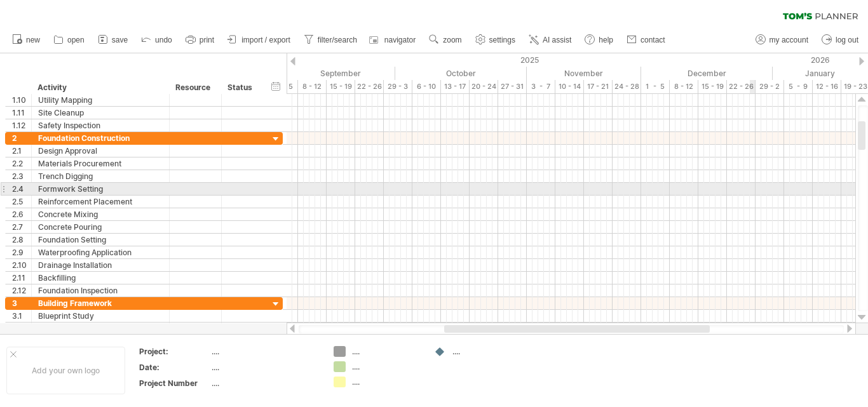  What do you see at coordinates (101, 214) in the screenshot?
I see `div: Concrete Mixing` at bounding box center [101, 214].